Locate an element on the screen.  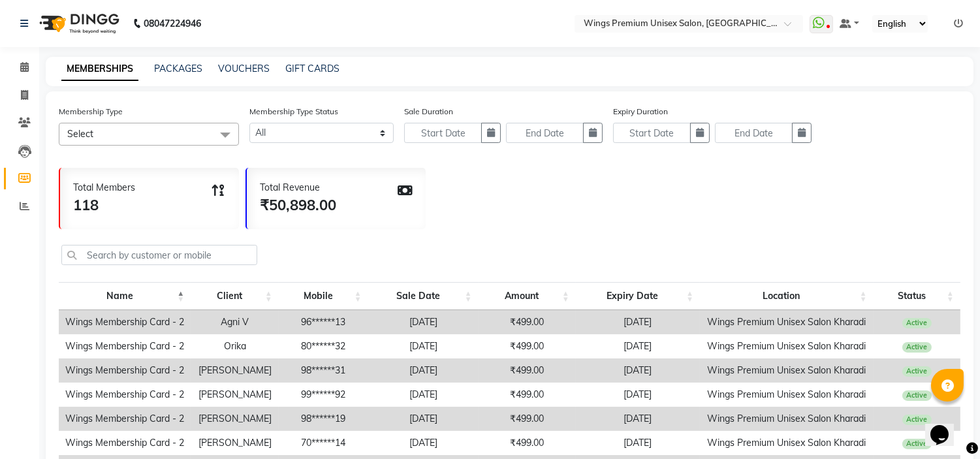
label: Membership Type Status is located at coordinates (293, 112).